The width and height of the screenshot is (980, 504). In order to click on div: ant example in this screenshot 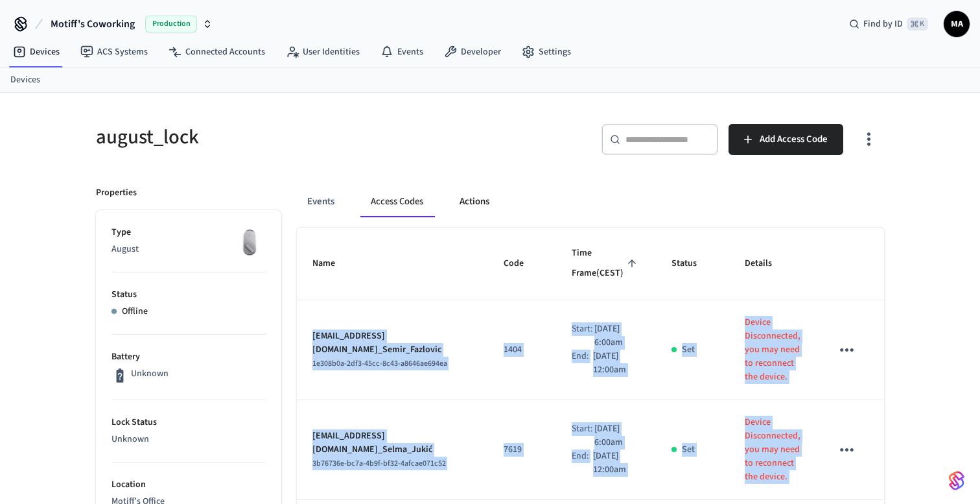, I will do `click(591, 201)`.